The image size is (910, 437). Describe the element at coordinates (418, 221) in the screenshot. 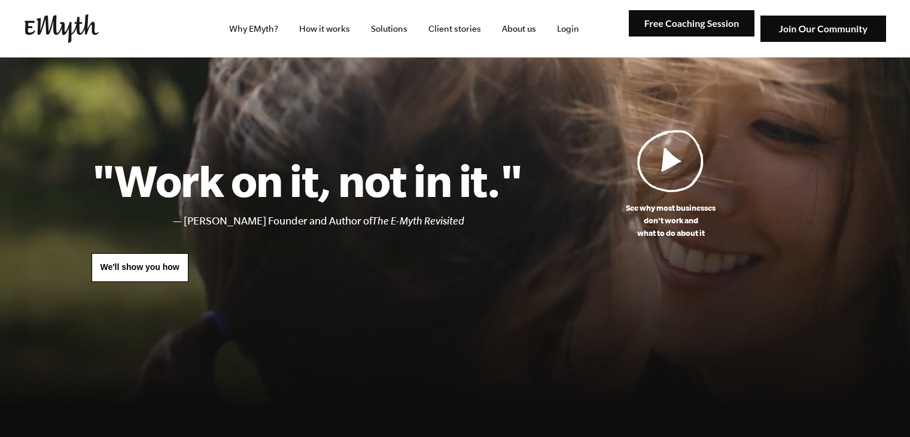

I see `i: The E-Myth Revisited` at that location.